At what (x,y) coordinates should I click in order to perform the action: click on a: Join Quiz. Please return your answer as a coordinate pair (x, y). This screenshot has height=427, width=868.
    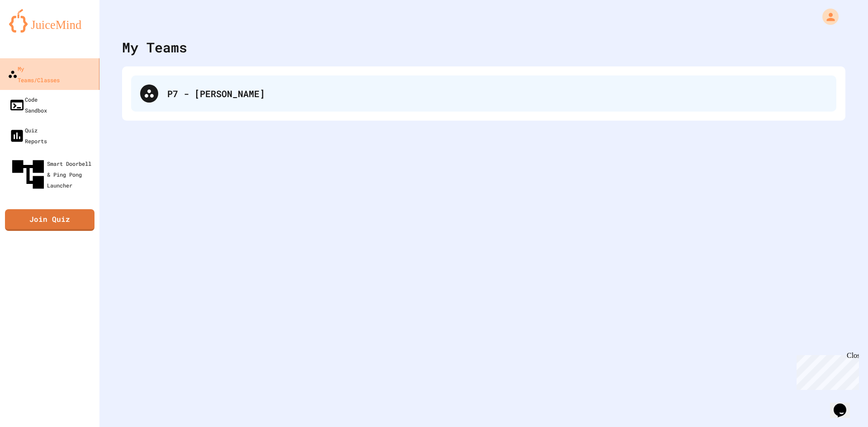
    Looking at the image, I should click on (49, 220).